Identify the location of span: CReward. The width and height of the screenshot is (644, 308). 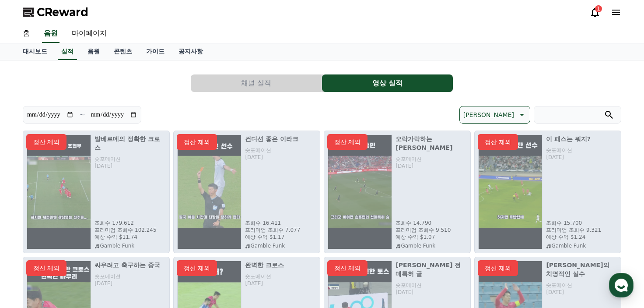
(62, 12).